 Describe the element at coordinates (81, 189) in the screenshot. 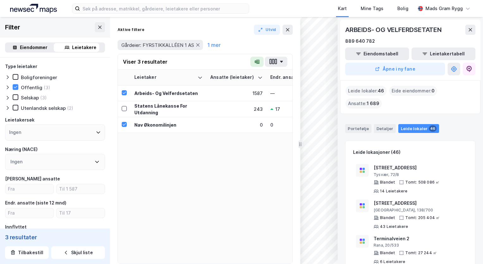

I see `input: Til 1 587` at that location.